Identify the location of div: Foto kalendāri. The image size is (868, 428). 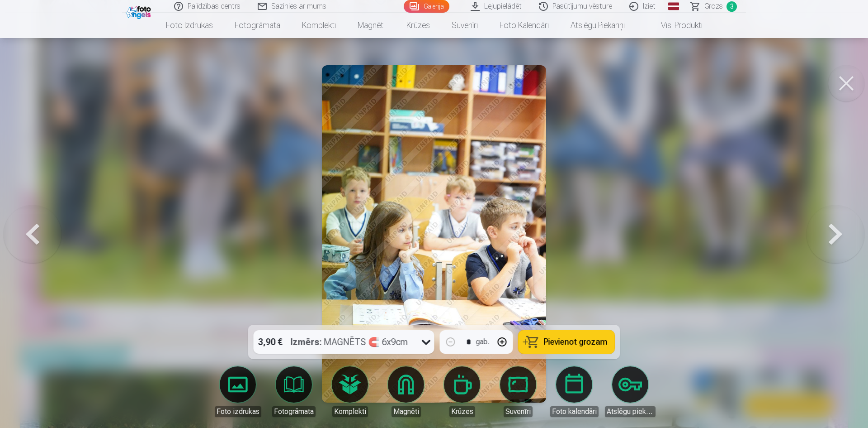
(574, 412).